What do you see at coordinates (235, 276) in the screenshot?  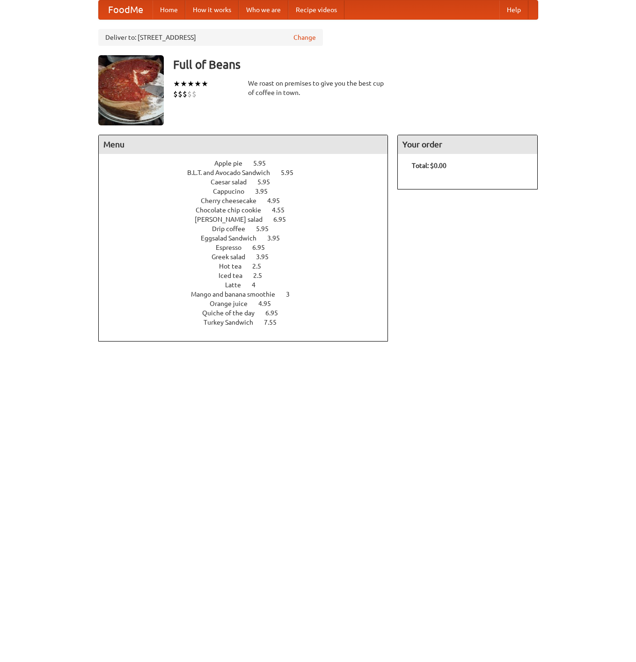 I see `span: Iced tea` at bounding box center [235, 276].